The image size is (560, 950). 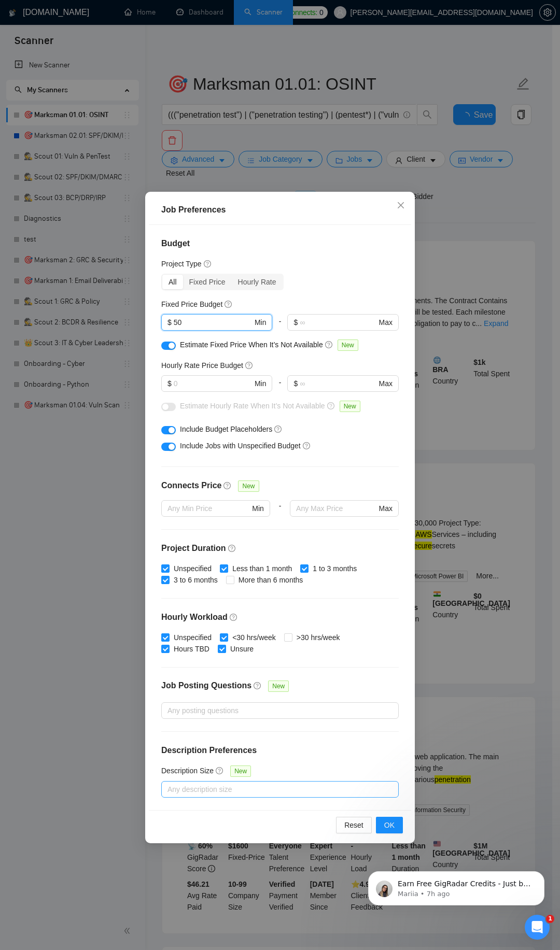 What do you see at coordinates (202, 365) in the screenshot?
I see `h5: Hourly Rate Price Budget` at bounding box center [202, 365].